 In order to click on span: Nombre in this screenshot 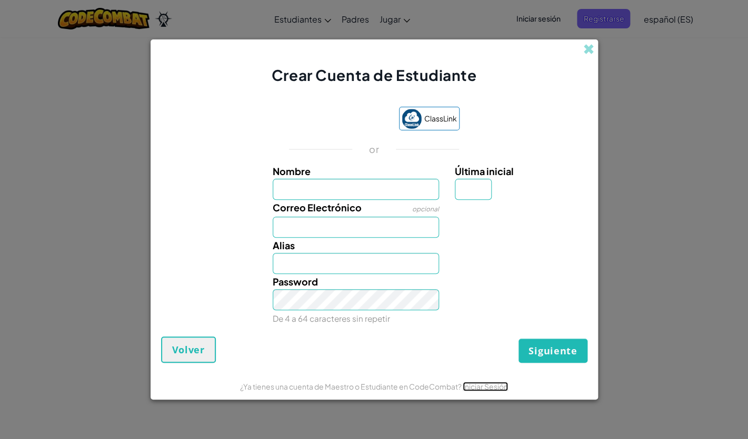, I will do `click(292, 171)`.